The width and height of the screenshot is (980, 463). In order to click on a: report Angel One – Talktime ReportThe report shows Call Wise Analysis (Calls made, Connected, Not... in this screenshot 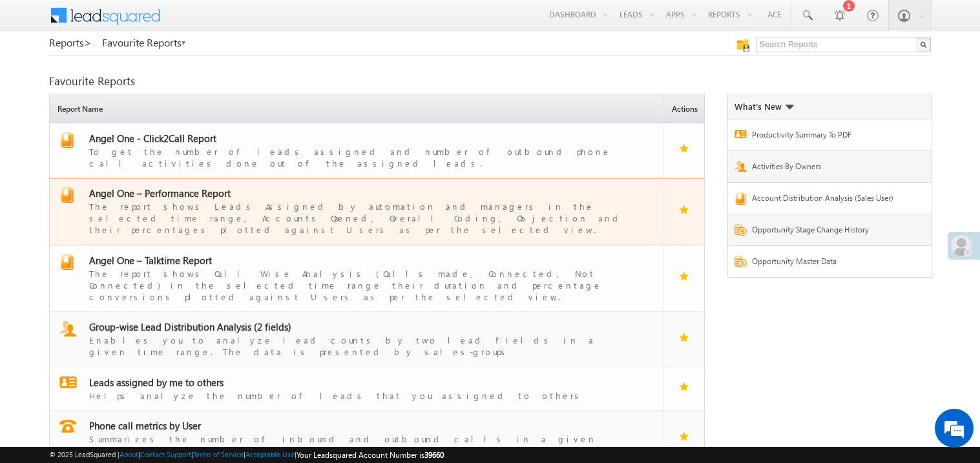, I will do `click(357, 279)`.